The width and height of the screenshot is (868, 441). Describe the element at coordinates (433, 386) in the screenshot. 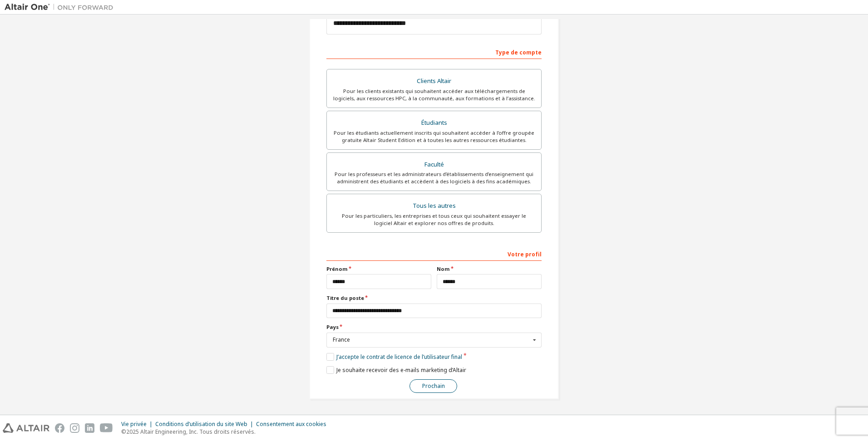

I see `button: Prochain` at that location.